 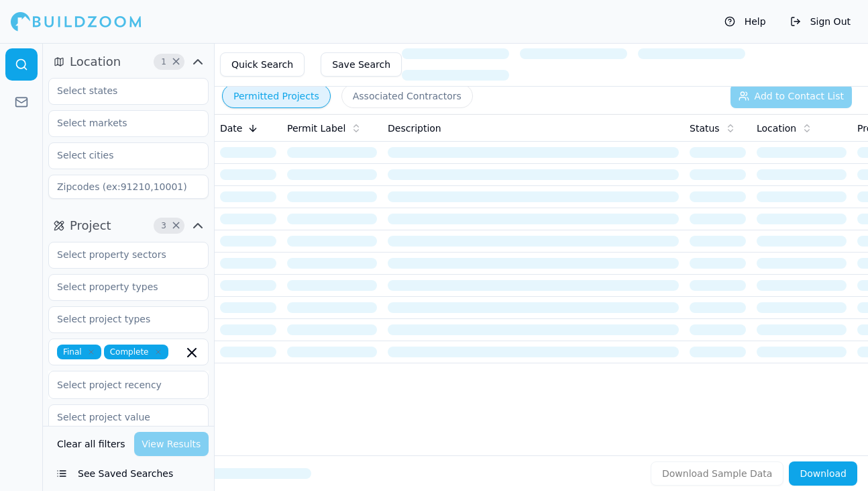 What do you see at coordinates (120, 155) in the screenshot?
I see `input: Select cities` at bounding box center [120, 155].